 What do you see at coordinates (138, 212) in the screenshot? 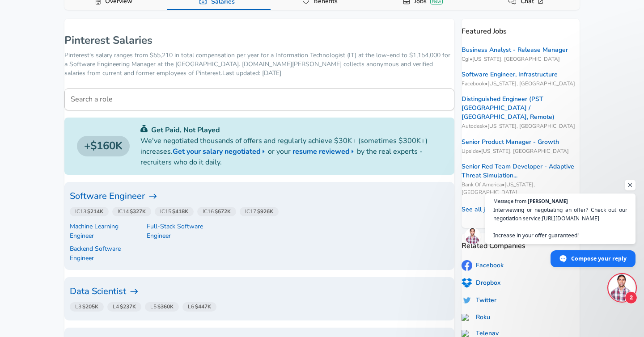
I see `strong: $327K` at bounding box center [138, 212].